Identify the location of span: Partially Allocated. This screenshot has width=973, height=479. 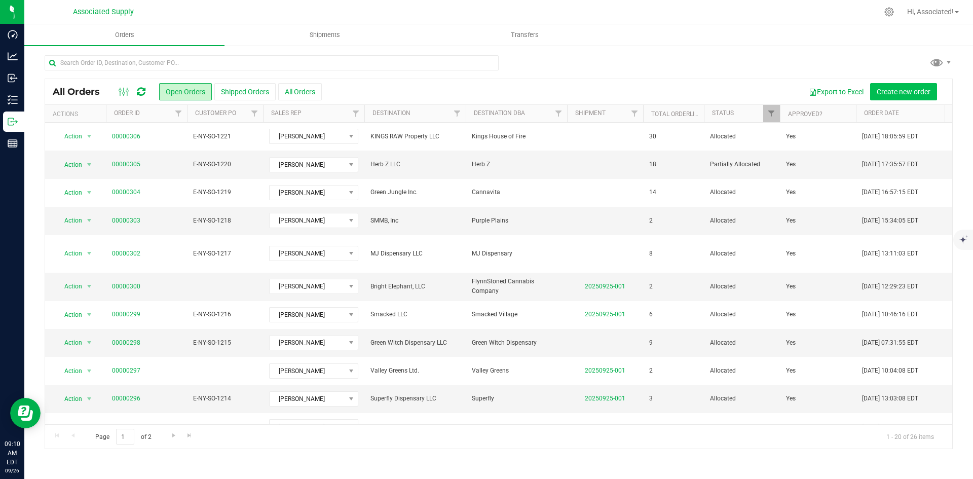
(742, 164).